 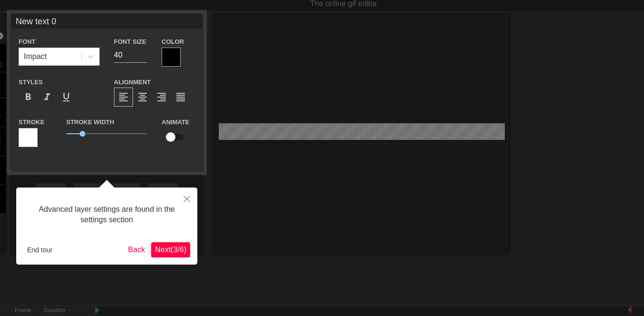 I want to click on button: Close, so click(x=187, y=198).